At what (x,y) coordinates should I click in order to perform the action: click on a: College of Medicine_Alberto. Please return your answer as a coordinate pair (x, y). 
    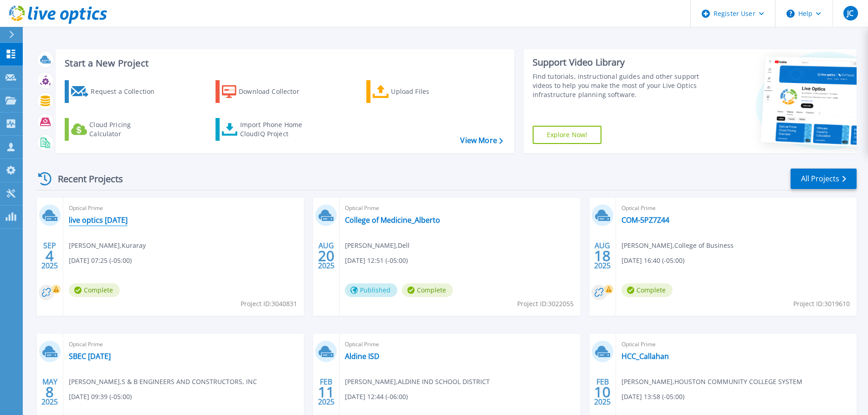
    Looking at the image, I should click on (392, 220).